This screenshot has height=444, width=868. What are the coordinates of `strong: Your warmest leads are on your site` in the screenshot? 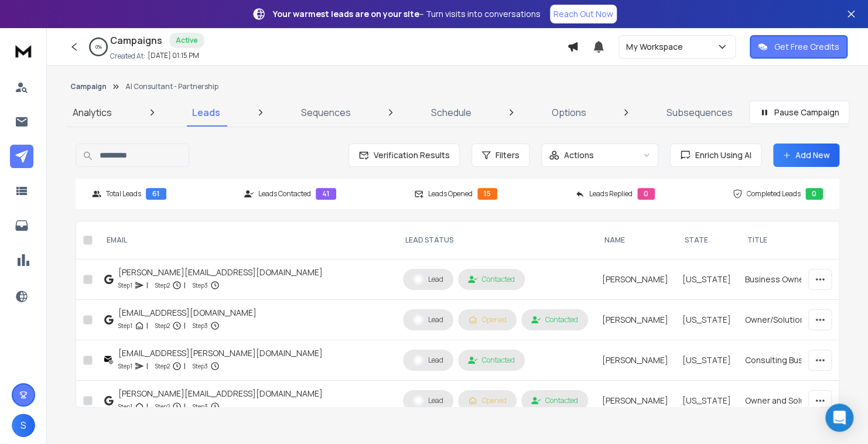 It's located at (347, 13).